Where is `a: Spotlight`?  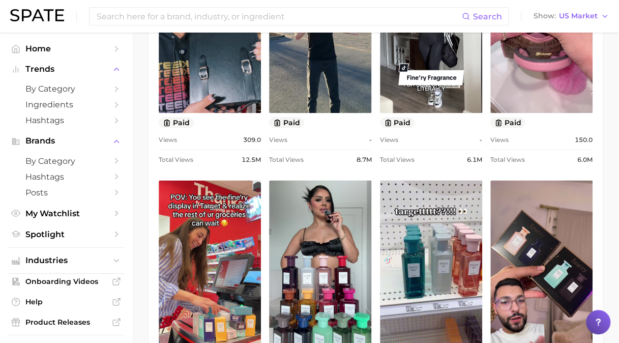 a: Spotlight is located at coordinates (66, 234).